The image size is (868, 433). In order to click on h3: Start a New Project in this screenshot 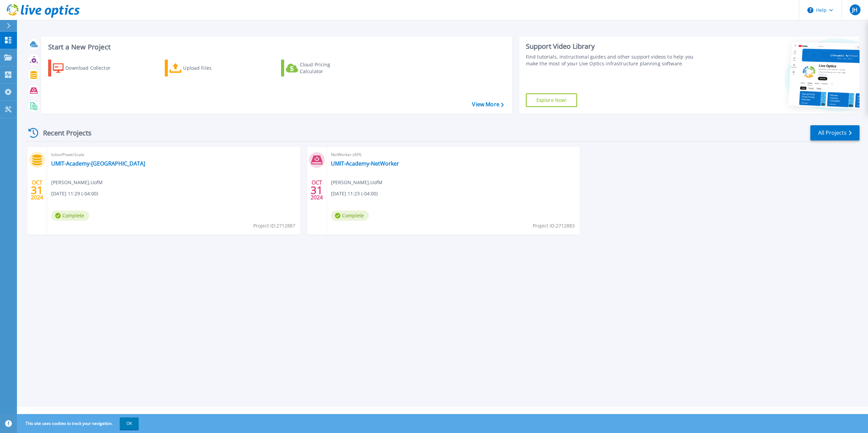, I will do `click(276, 47)`.